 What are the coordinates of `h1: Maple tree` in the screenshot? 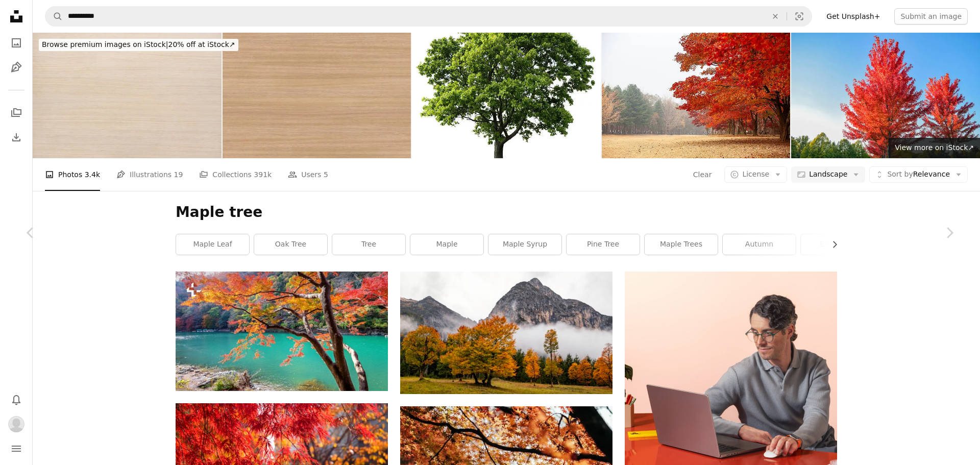 It's located at (507, 213).